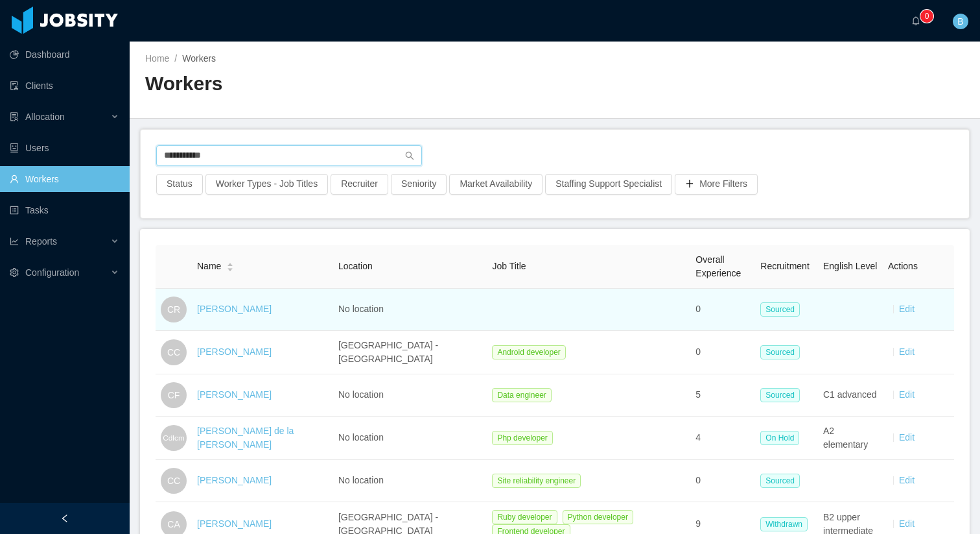  What do you see at coordinates (230, 263) in the screenshot?
I see `i: icon: caret-up` at bounding box center [230, 263].